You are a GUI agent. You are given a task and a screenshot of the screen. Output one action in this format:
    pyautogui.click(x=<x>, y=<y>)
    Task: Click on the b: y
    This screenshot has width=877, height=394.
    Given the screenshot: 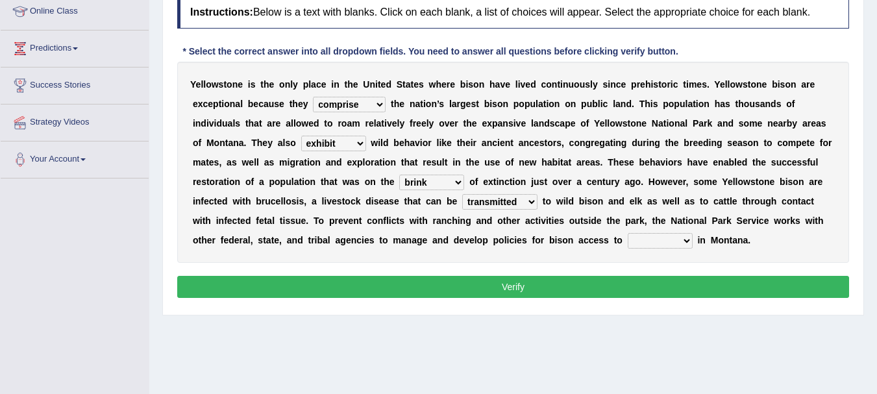 What is the action you would take?
    pyautogui.click(x=432, y=123)
    